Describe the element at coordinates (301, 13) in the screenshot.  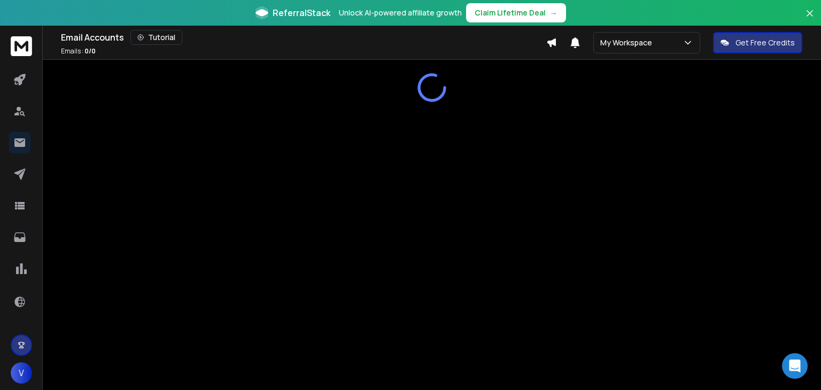
I see `span: ReferralStack` at that location.